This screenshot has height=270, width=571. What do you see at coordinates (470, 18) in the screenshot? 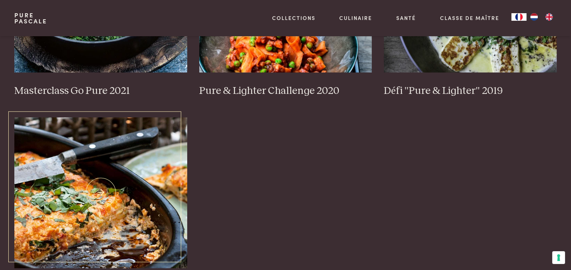
I see `a: Classe de maître` at bounding box center [470, 18].